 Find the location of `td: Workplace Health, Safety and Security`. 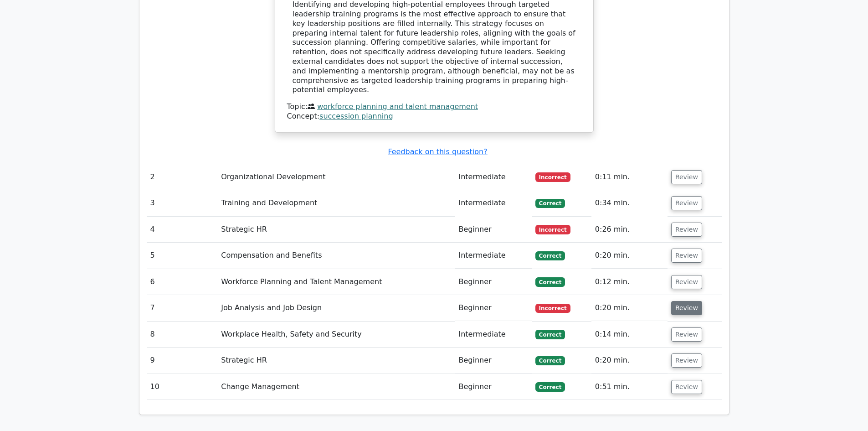

td: Workplace Health, Safety and Security is located at coordinates (336, 334).